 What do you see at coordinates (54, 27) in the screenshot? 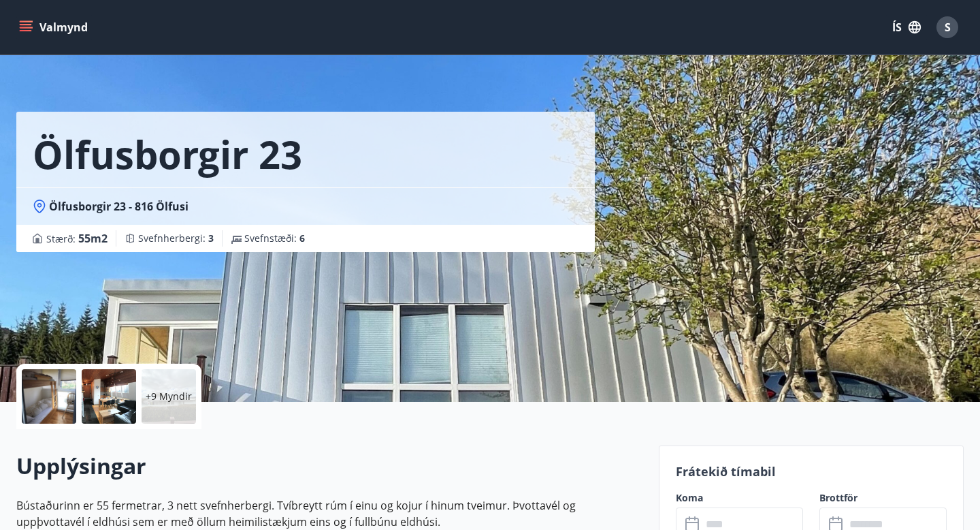
I see `button: menu` at bounding box center [54, 27].